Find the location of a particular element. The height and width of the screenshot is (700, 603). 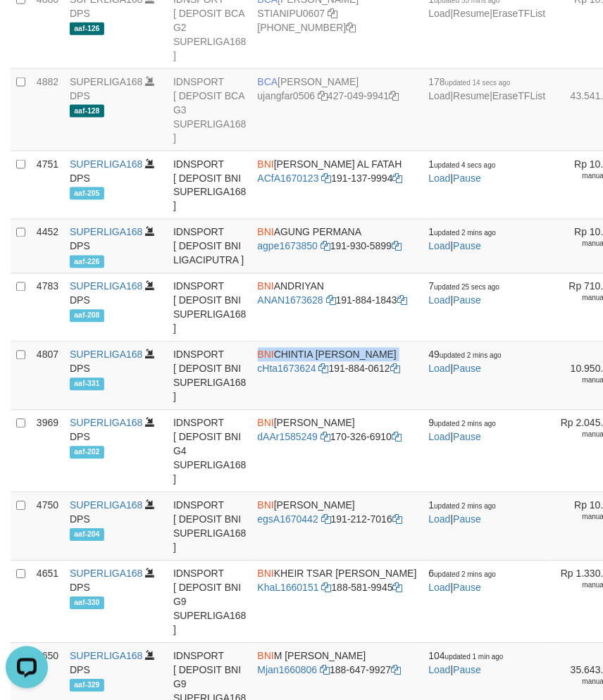

a: Copy 1912127016 to clipboard is located at coordinates (397, 520).